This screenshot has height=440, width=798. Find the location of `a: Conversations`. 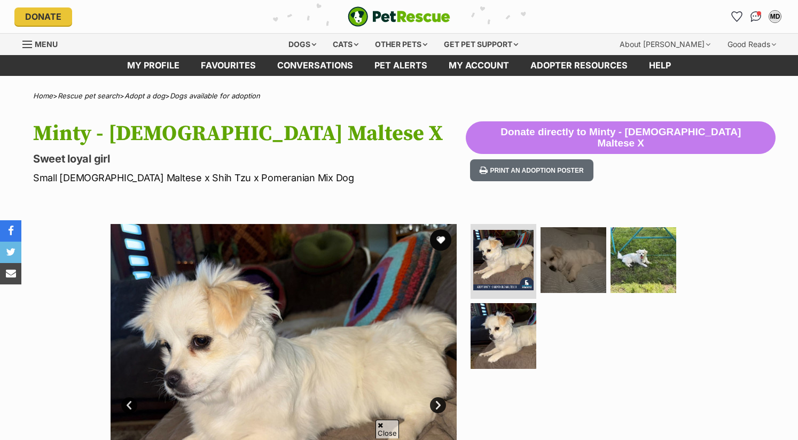

a: Conversations is located at coordinates (756, 17).